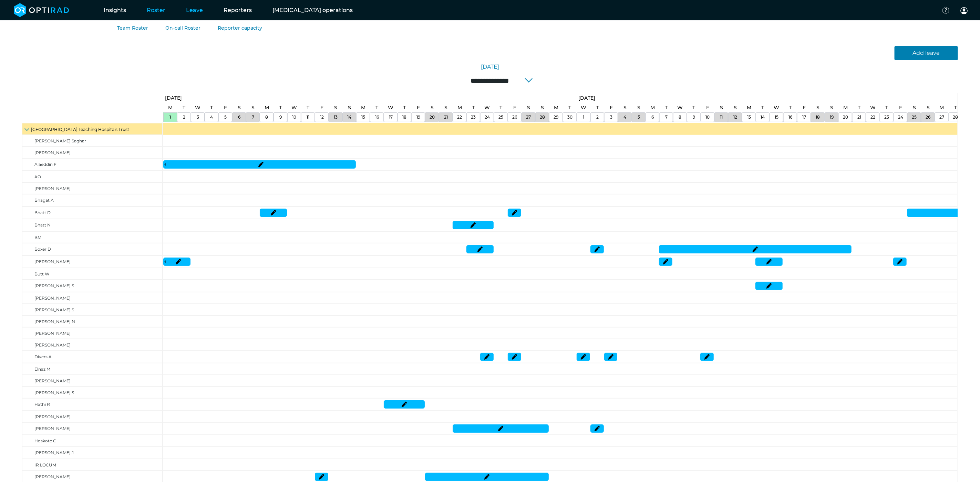 Image resolution: width=980 pixels, height=482 pixels. I want to click on span: Boxer D, so click(43, 249).